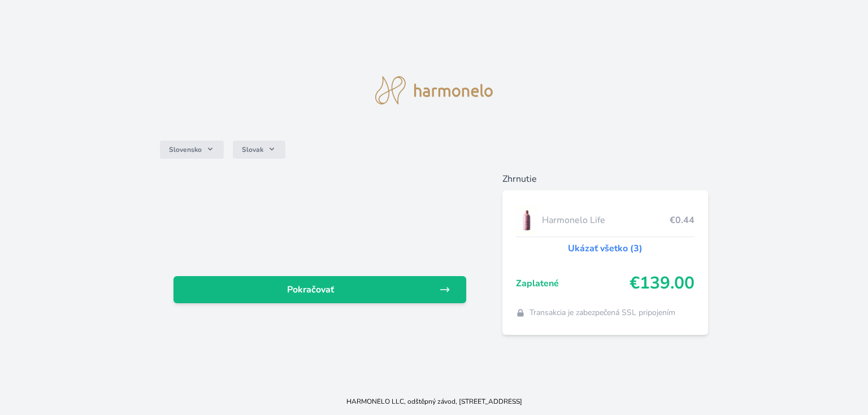  I want to click on span: Zaplatené, so click(573, 283).